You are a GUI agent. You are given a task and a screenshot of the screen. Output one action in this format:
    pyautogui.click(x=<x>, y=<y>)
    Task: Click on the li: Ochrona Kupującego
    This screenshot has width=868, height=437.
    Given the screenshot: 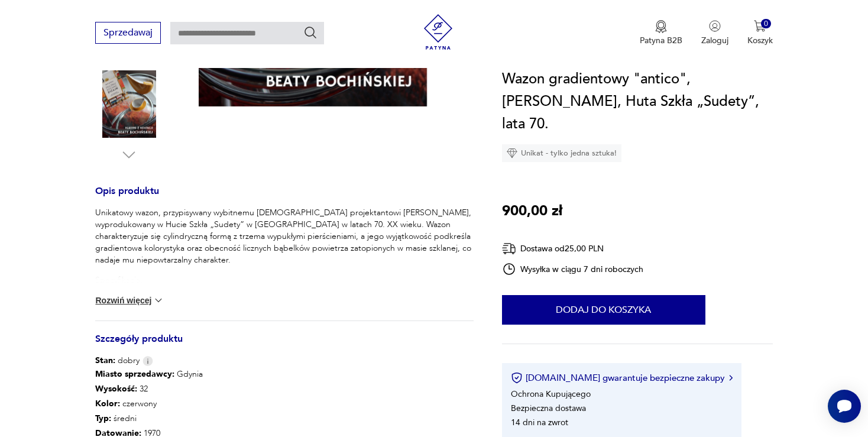 What is the action you would take?
    pyautogui.click(x=550, y=394)
    